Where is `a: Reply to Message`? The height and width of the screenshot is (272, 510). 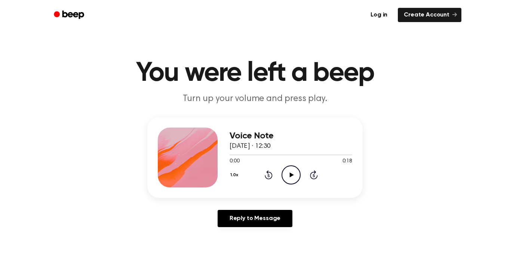
a: Reply to Message is located at coordinates (255, 218).